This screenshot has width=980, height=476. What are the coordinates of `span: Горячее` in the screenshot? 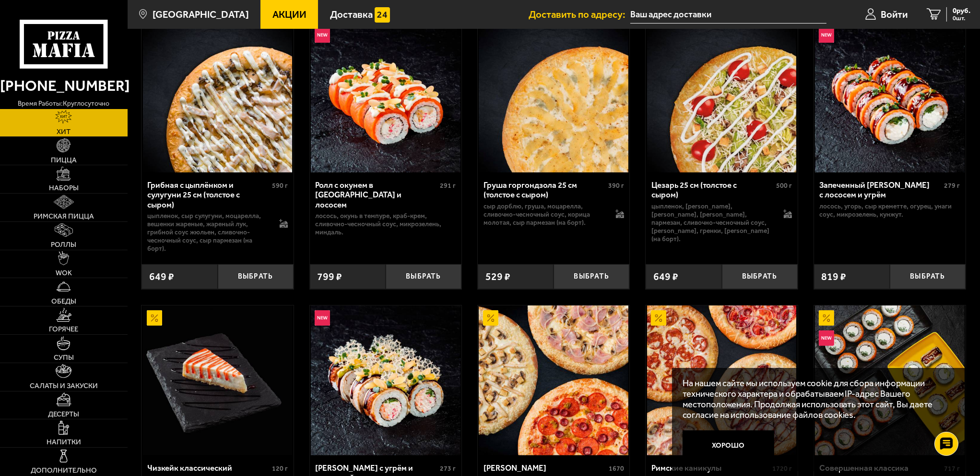 It's located at (63, 329).